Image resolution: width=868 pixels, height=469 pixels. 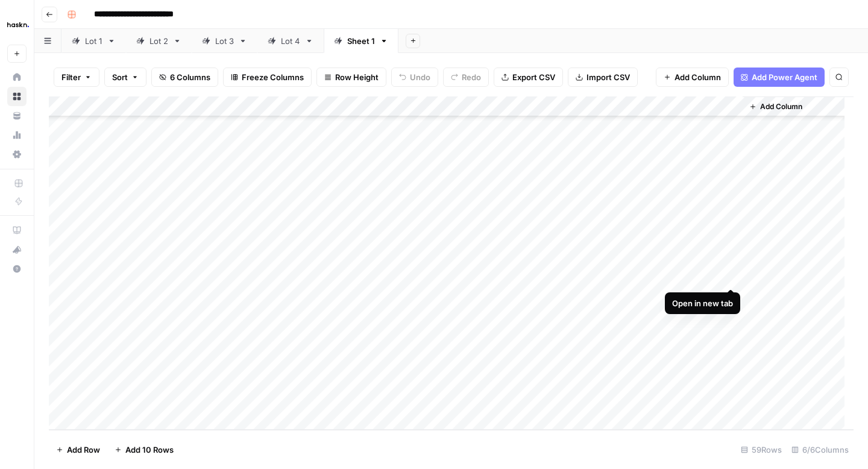 What do you see at coordinates (18, 24) in the screenshot?
I see `img: Haskn Logo` at bounding box center [18, 24].